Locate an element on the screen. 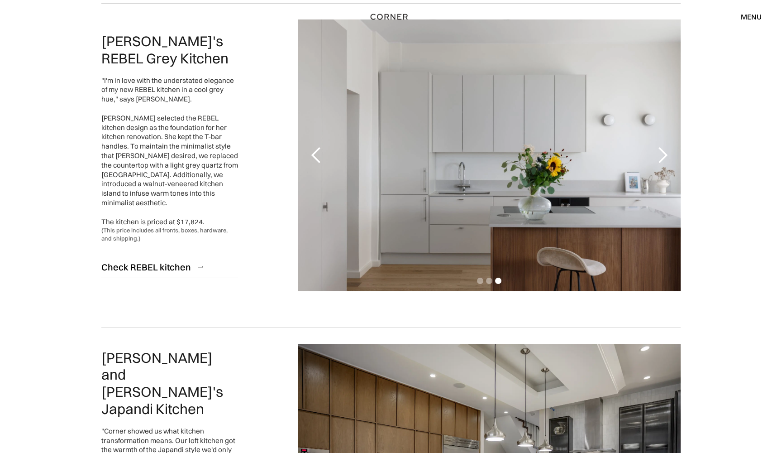  a: home is located at coordinates (391, 17).